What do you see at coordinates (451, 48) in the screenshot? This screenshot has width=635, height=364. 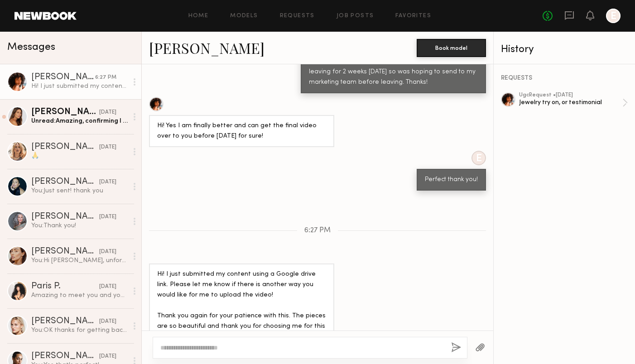 I see `button: Book model` at bounding box center [451, 48].